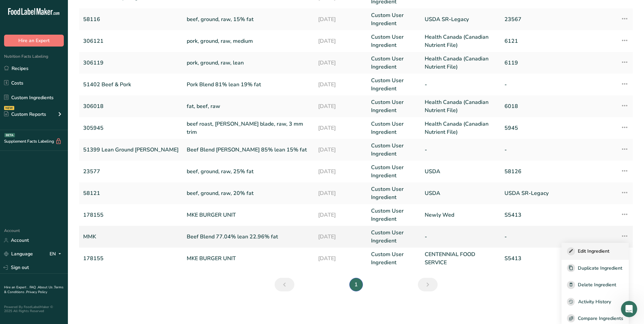  Describe the element at coordinates (285, 285) in the screenshot. I see `a: Previous` at that location.